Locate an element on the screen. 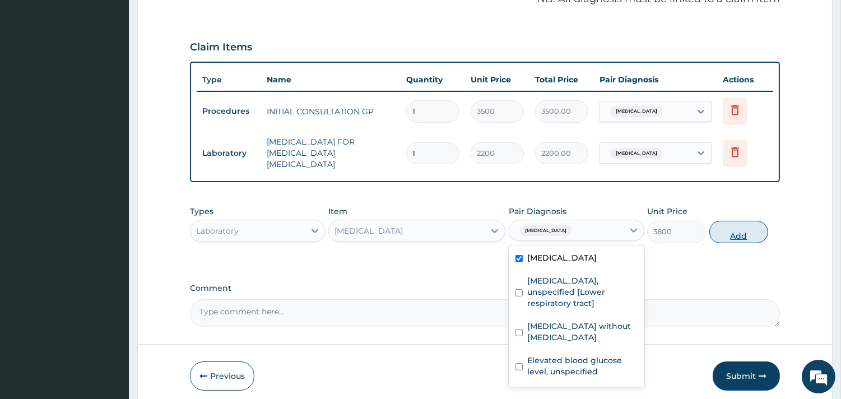  div: Laboratory is located at coordinates (217, 231).